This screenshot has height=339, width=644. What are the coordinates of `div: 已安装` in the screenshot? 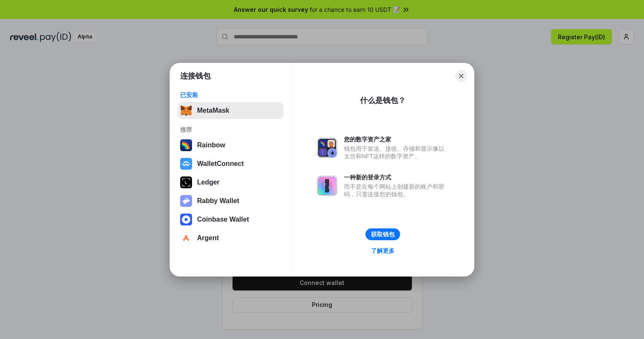 It's located at (231, 95).